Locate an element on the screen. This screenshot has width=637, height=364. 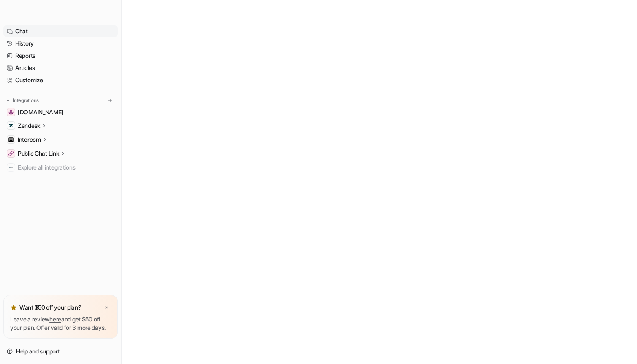
a: Reports is located at coordinates (60, 56).